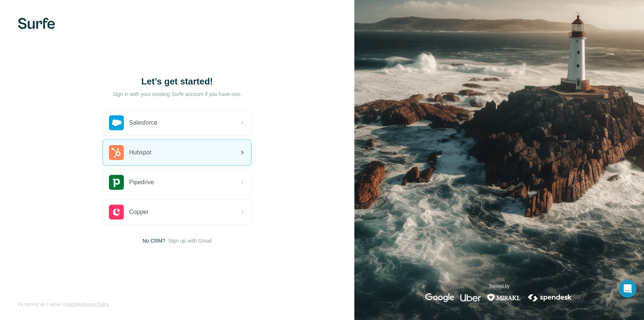 The height and width of the screenshot is (320, 644). Describe the element at coordinates (140, 152) in the screenshot. I see `span: Hubspot` at that location.